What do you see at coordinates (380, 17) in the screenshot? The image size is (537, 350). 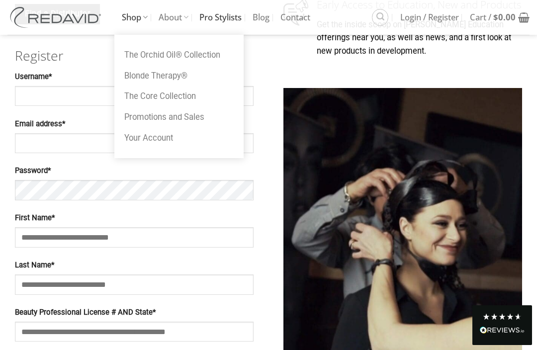 I see `a: Search` at bounding box center [380, 17].